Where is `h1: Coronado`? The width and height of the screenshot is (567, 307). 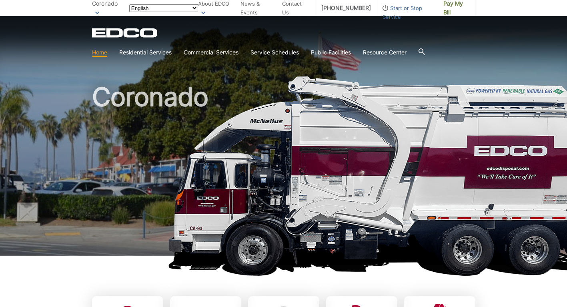
h1: Coronado is located at coordinates (284, 172).